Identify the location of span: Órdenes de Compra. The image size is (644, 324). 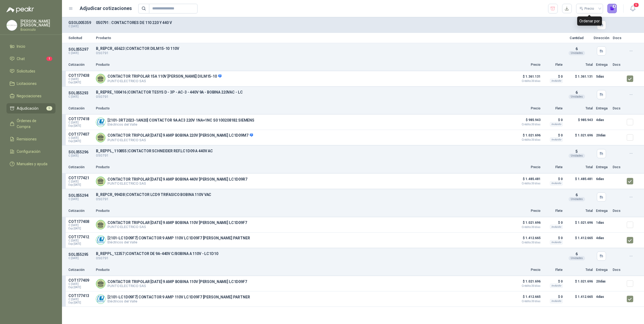
(34, 124).